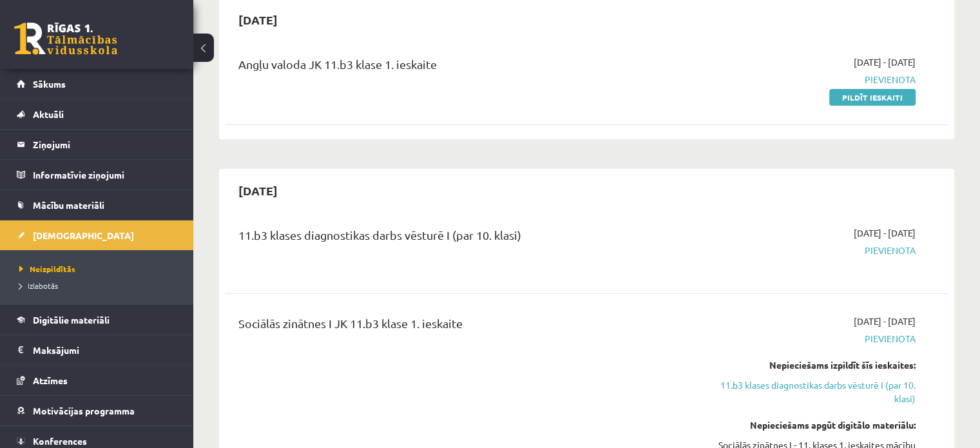  Describe the element at coordinates (105, 144) in the screenshot. I see `legend: Ziņojumi` at that location.